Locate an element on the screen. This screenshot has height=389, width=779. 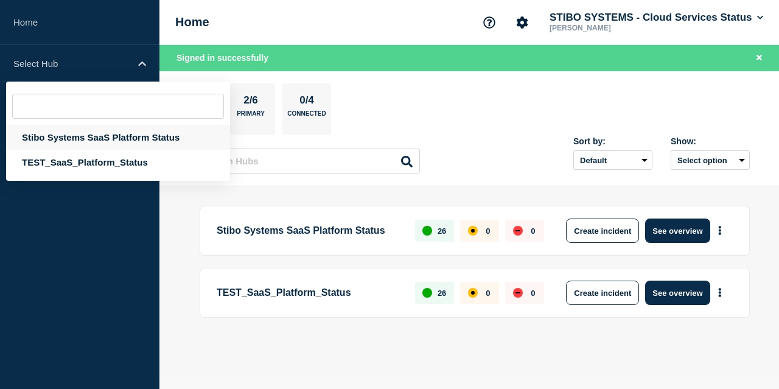
h1: Home is located at coordinates (192, 22).